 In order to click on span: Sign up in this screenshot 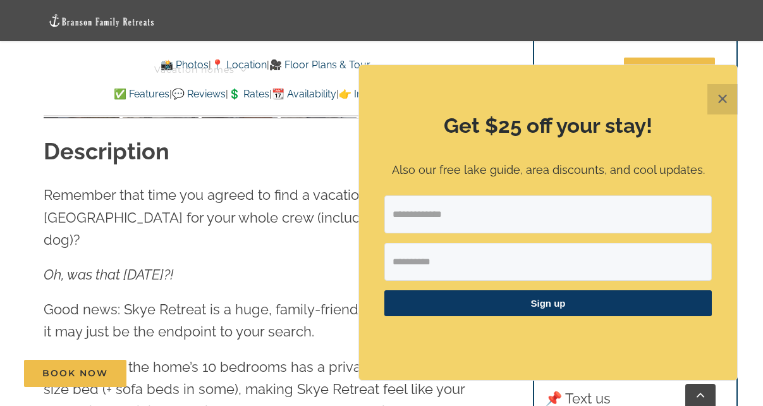, I will do `click(548, 303)`.